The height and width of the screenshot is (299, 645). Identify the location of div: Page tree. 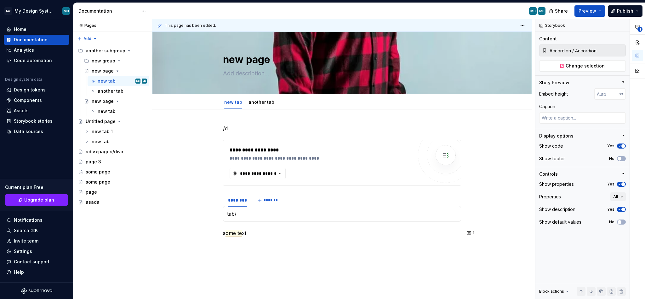
(112, 126).